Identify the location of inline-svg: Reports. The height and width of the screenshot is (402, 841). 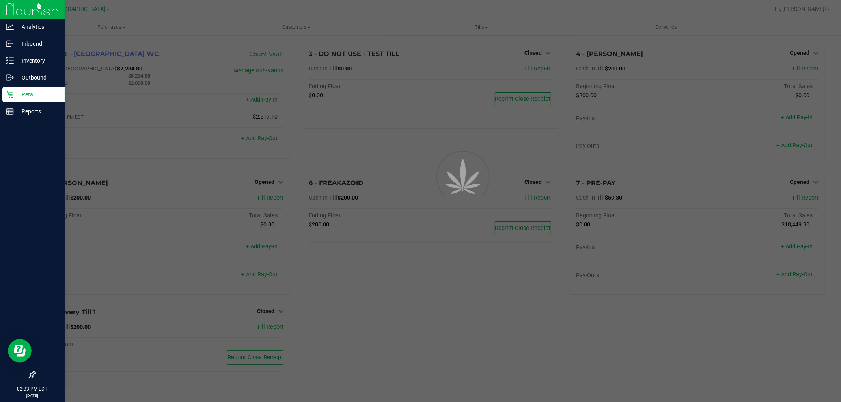
(10, 112).